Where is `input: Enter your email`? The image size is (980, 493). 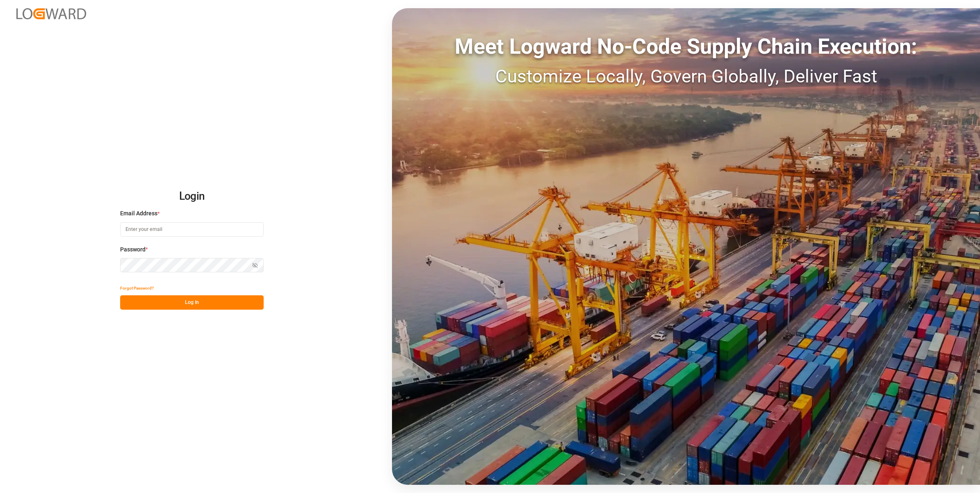 input: Enter your email is located at coordinates (192, 229).